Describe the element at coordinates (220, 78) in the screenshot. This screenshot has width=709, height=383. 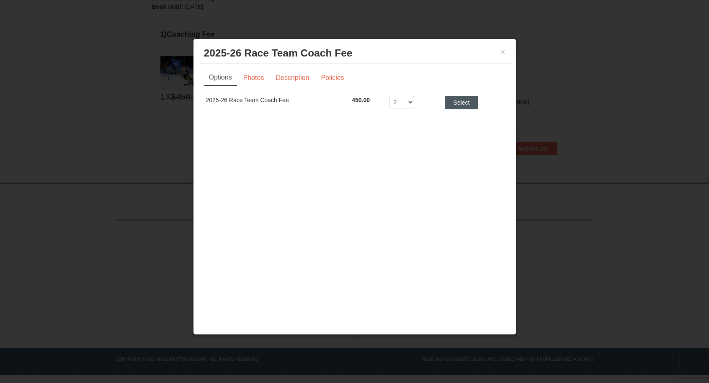
I see `a: Options` at that location.